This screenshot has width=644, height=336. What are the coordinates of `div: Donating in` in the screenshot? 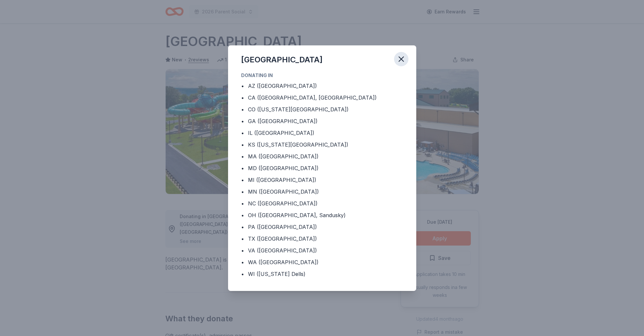 It's located at (322, 75).